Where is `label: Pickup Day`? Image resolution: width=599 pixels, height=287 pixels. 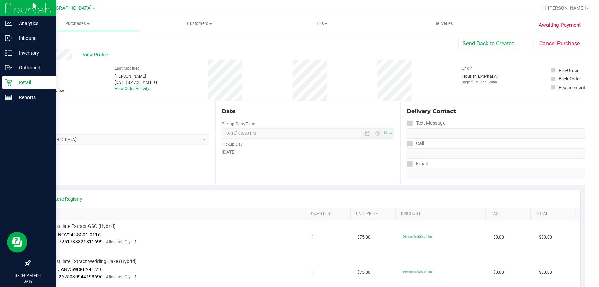
label: Pickup Day is located at coordinates (232, 144).